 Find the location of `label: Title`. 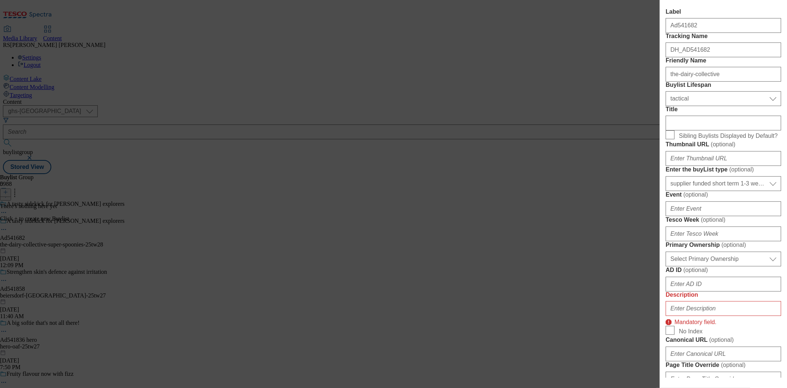

label: Title is located at coordinates (723, 109).